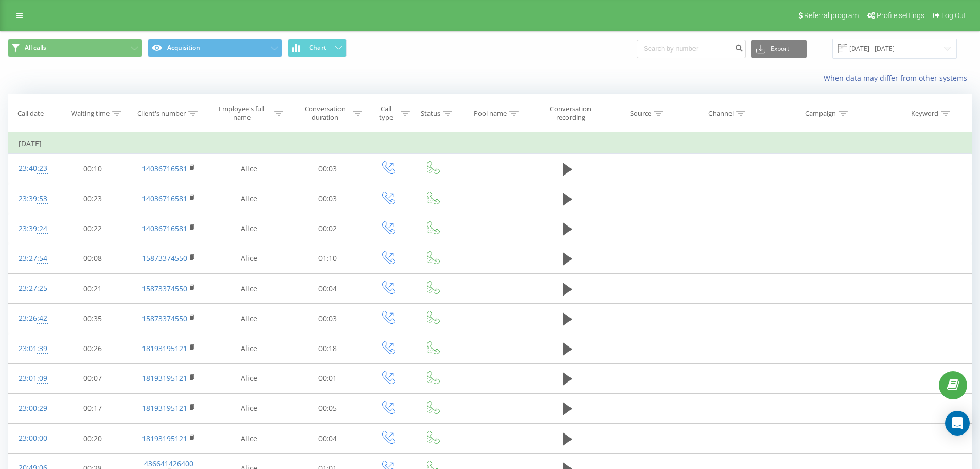 The image size is (980, 469). I want to click on div: 23:39:24, so click(32, 229).